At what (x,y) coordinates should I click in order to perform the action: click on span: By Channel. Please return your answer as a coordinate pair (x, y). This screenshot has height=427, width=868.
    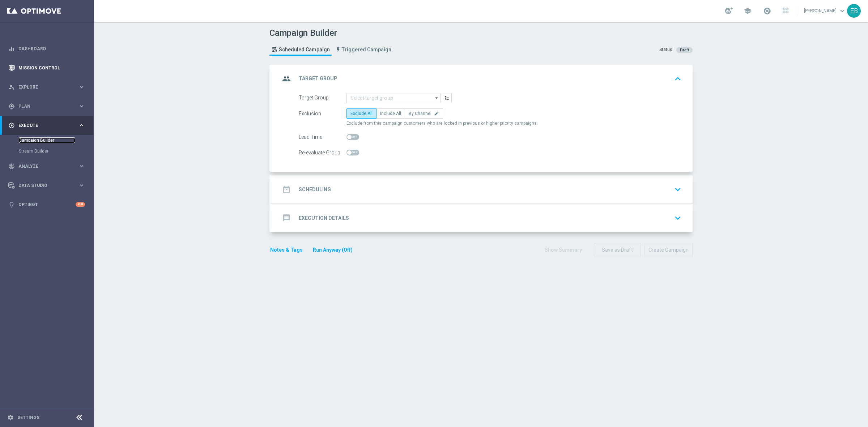
    Looking at the image, I should click on (420, 113).